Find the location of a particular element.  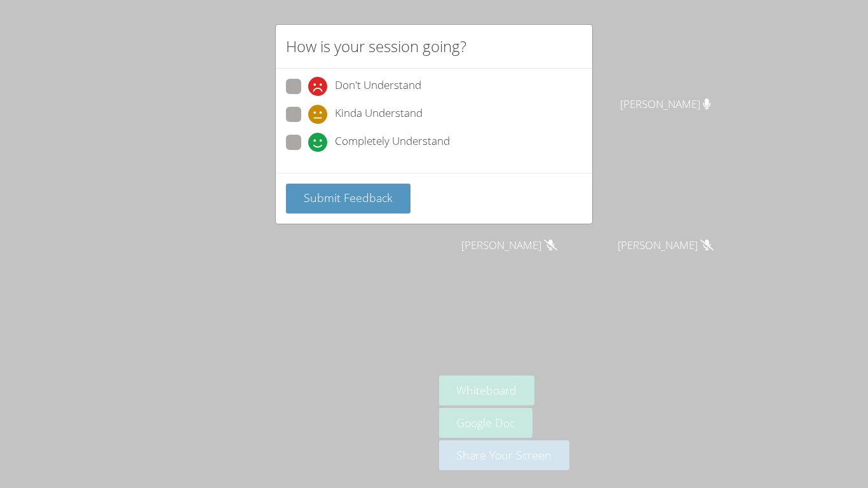

button: Submit Feedback is located at coordinates (348, 198).